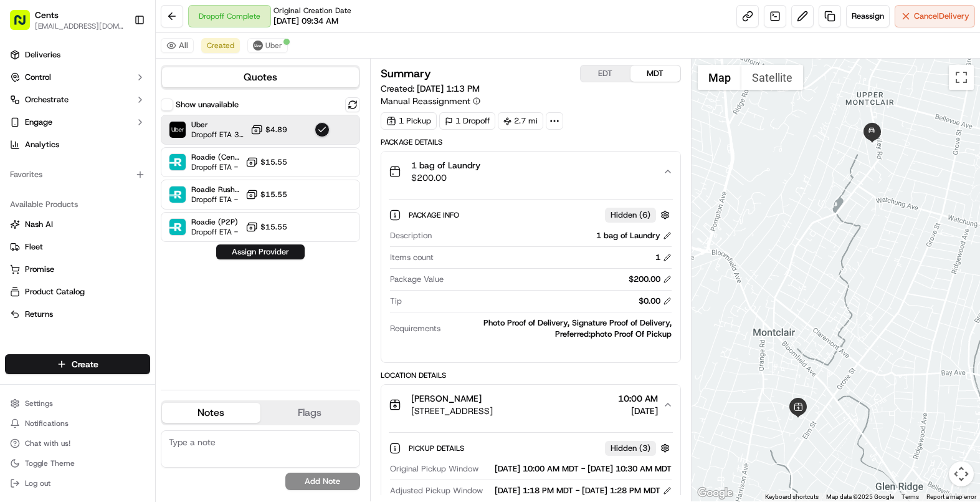 The height and width of the screenshot is (502, 980). I want to click on input: Got a question? Start typing here..., so click(128, 87).